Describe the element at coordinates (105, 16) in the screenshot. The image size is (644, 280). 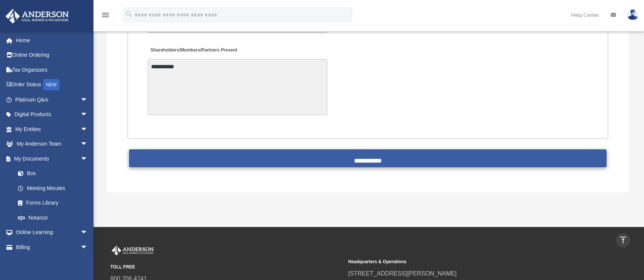
I see `a: menu` at that location.